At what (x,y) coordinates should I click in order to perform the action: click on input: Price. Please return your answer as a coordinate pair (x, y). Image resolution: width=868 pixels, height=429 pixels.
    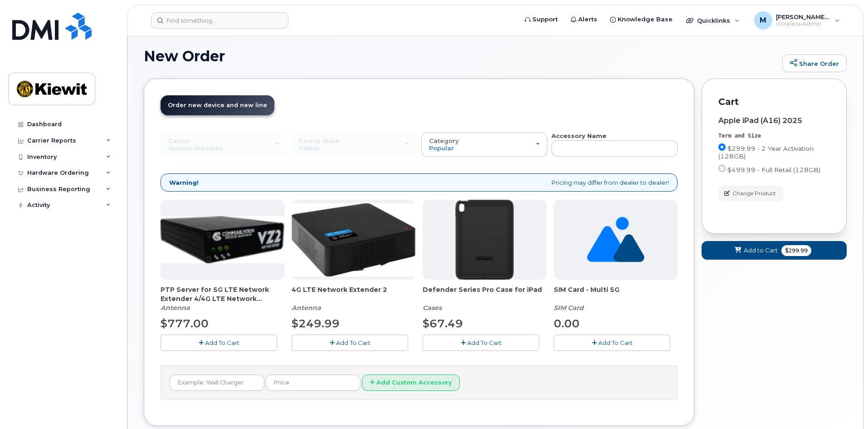
    Looking at the image, I should click on (313, 383).